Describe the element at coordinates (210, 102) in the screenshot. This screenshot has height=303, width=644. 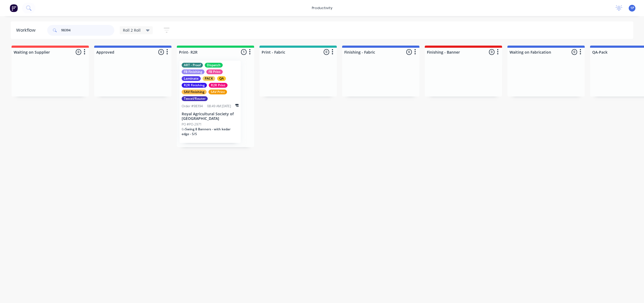
I see `div: ART - ProofDispatchFB FinishingFB PrintLaminatePACKQAR2R FinishingR2R PrintSAV FinishingSAV Print...` at that location.